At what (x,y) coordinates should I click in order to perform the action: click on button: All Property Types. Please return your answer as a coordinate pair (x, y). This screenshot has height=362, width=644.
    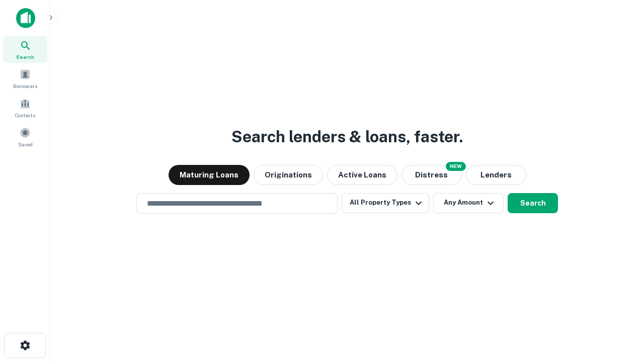
    Looking at the image, I should click on (385, 204).